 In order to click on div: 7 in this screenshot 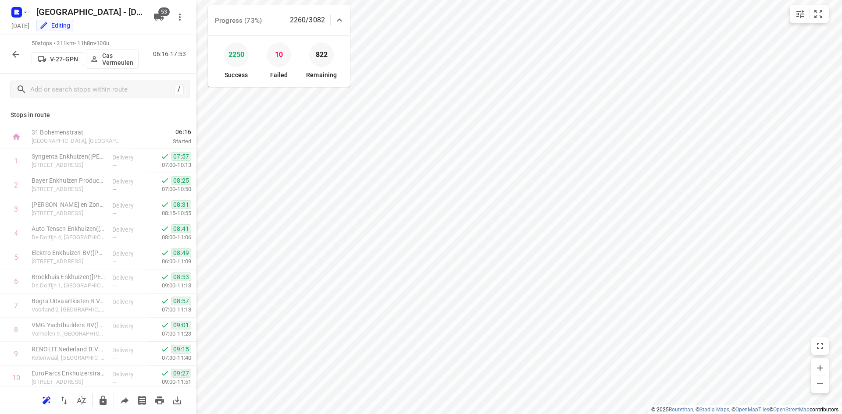, I will do `click(16, 306)`.